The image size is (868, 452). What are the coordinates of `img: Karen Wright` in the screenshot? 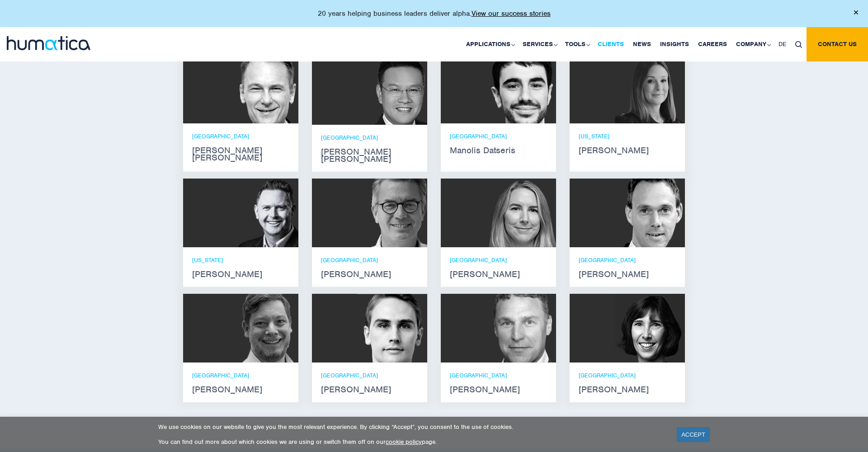 It's located at (649, 328).